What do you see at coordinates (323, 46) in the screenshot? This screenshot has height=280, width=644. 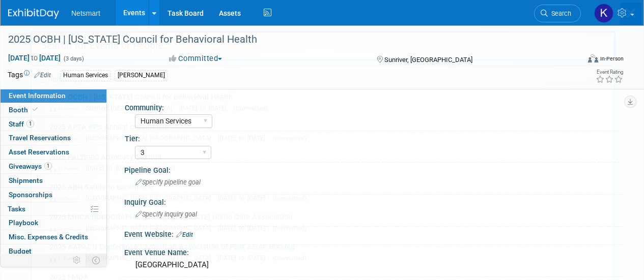 I see `input: Search for Events or People...` at bounding box center [323, 46].